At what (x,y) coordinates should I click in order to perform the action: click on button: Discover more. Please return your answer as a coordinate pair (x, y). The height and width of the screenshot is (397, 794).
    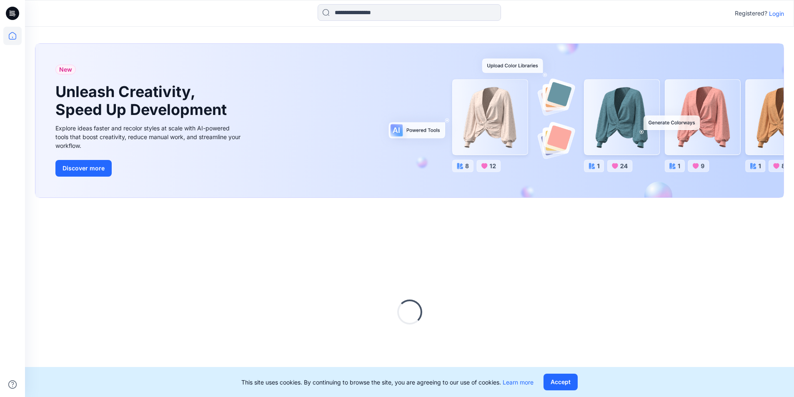
    Looking at the image, I should click on (83, 168).